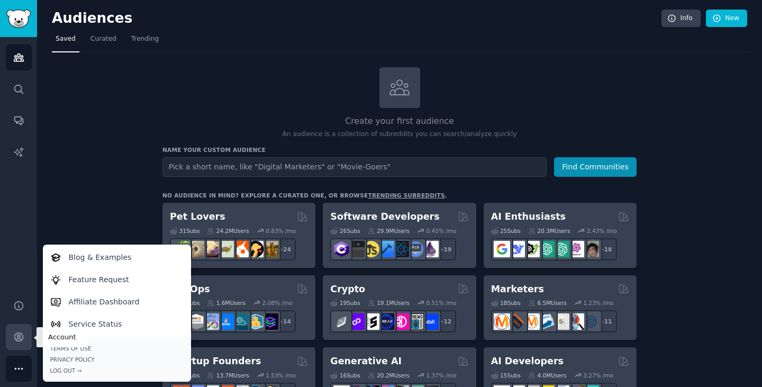  What do you see at coordinates (517, 321) in the screenshot?
I see `img: bigseo` at bounding box center [517, 321].